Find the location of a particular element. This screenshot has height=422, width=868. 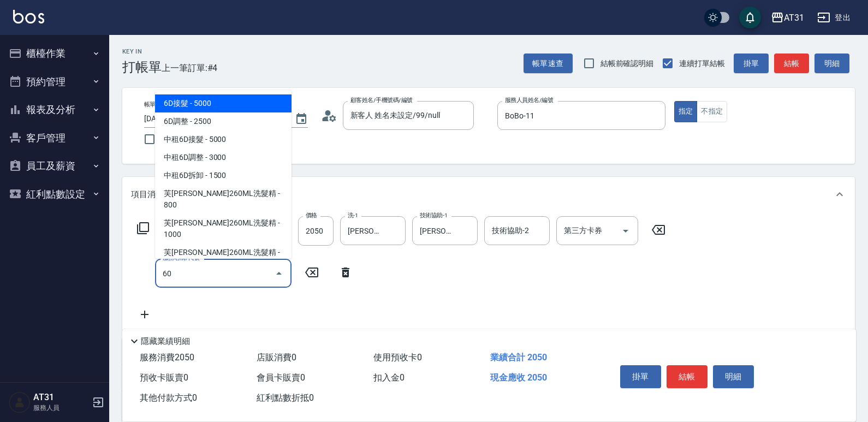

button: 指定 is located at coordinates (685, 111).